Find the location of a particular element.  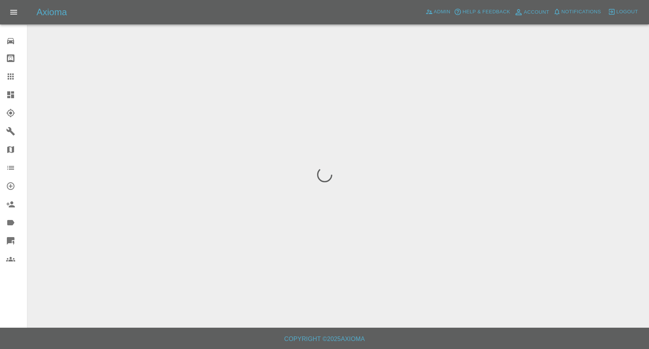

h5: Axioma is located at coordinates (52, 12).